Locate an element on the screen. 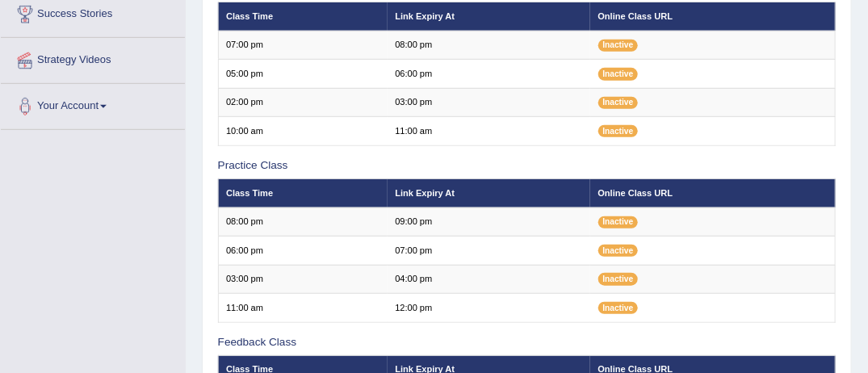 This screenshot has width=868, height=373. a: Your Account is located at coordinates (93, 104).